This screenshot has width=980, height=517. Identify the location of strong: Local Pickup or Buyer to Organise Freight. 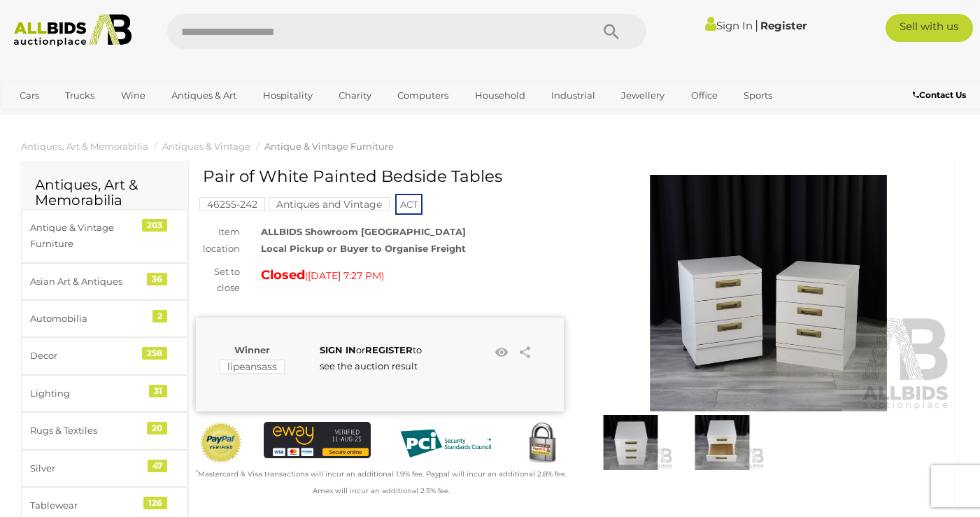
(363, 248).